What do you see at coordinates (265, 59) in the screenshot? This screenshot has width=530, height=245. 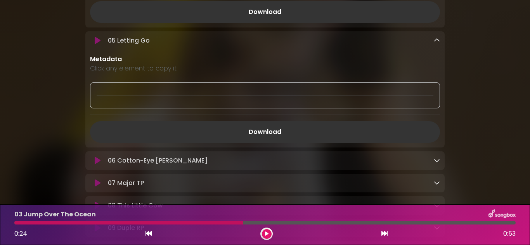 I see `p: Metadata` at bounding box center [265, 59].